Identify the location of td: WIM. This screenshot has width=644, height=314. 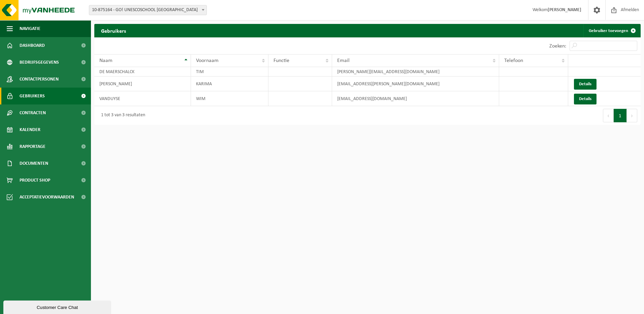
(230, 99).